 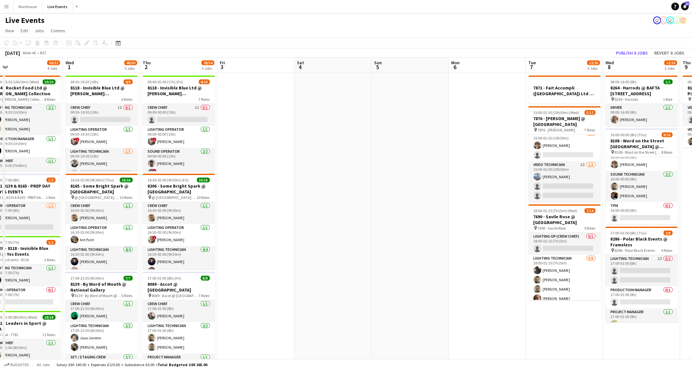 What do you see at coordinates (683, 20) in the screenshot?
I see `app-user-avatar: Alex Gill` at bounding box center [683, 20].